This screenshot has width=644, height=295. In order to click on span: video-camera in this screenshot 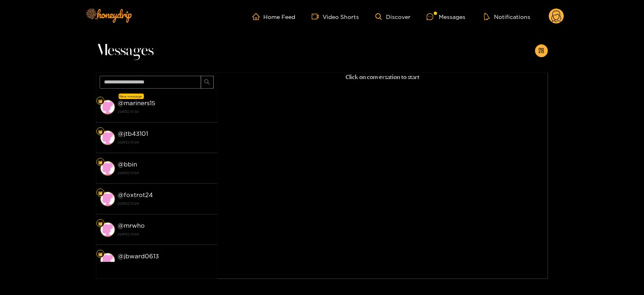, I will do `click(317, 17)`.